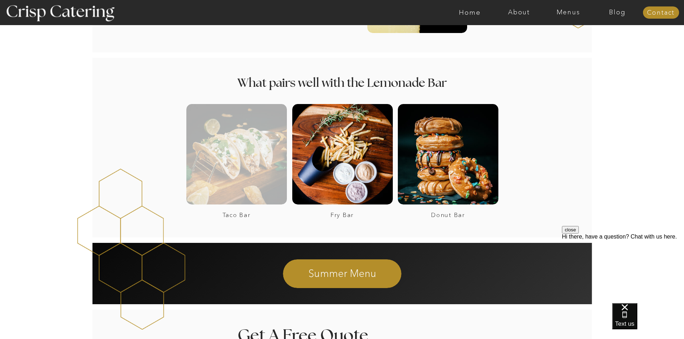 Image resolution: width=684 pixels, height=339 pixels. What do you see at coordinates (519, 13) in the screenshot?
I see `a: About` at bounding box center [519, 13].